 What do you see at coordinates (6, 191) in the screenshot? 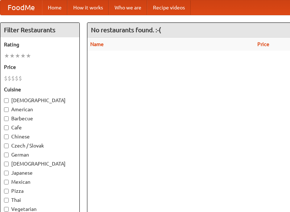
I see `input: Pizza` at bounding box center [6, 191].